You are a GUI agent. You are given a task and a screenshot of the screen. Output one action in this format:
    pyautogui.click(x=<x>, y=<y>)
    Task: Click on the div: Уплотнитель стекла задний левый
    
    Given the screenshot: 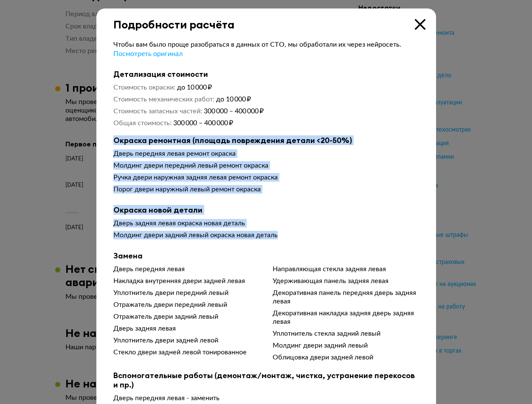 What is the action you would take?
    pyautogui.click(x=345, y=333)
    